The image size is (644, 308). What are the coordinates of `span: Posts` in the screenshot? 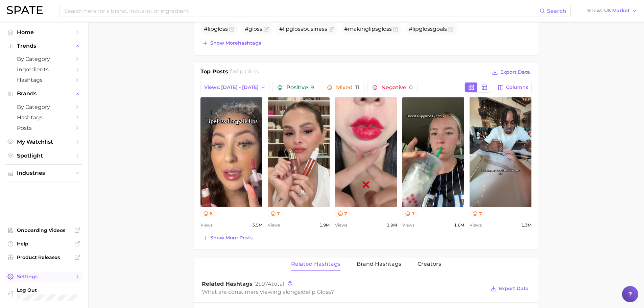 It's located at (44, 128).